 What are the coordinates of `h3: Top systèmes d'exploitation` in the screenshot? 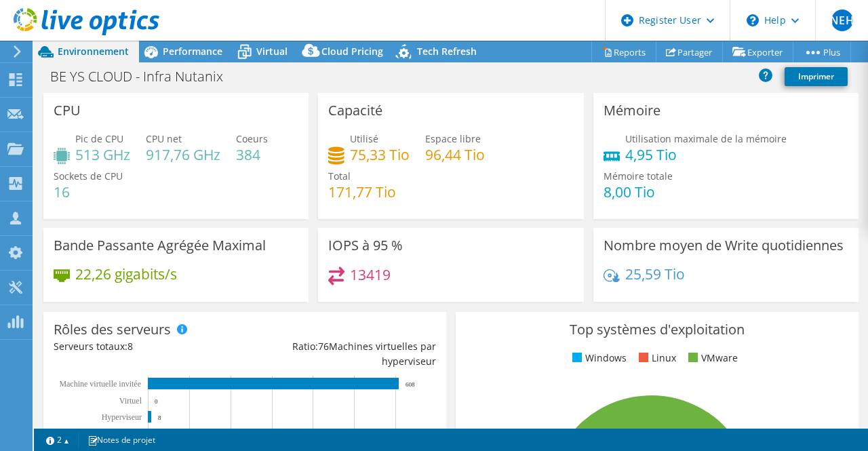 It's located at (657, 330).